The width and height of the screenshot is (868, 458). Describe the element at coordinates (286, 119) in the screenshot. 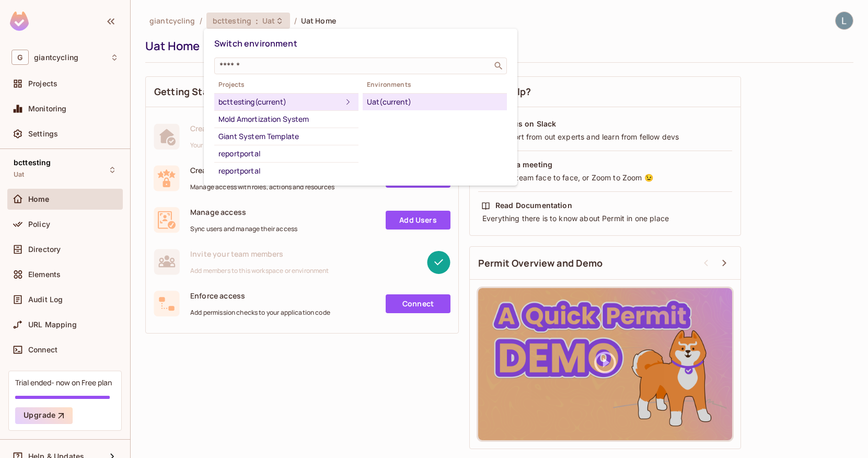

I see `div: Mold Amortization System` at that location.